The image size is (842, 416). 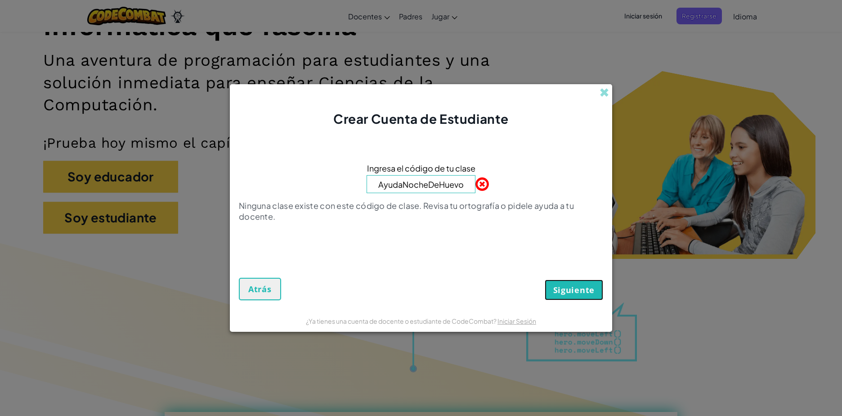 What do you see at coordinates (421, 168) in the screenshot?
I see `span: Ingresa el código de tu clase` at bounding box center [421, 168].